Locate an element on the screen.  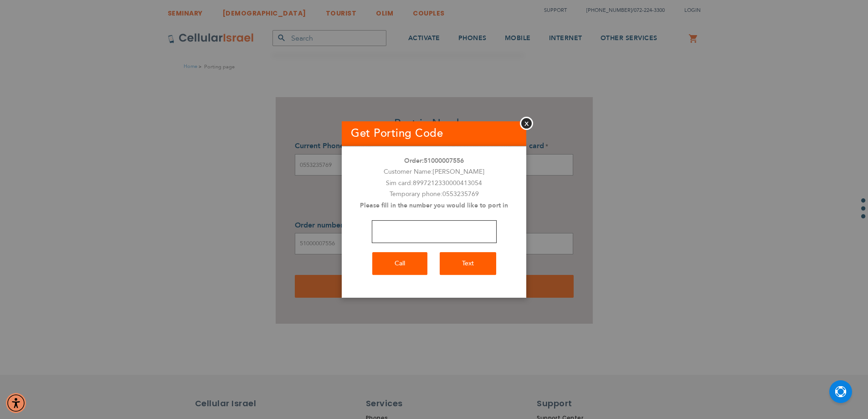
div: Sim card: is located at coordinates (433, 183).